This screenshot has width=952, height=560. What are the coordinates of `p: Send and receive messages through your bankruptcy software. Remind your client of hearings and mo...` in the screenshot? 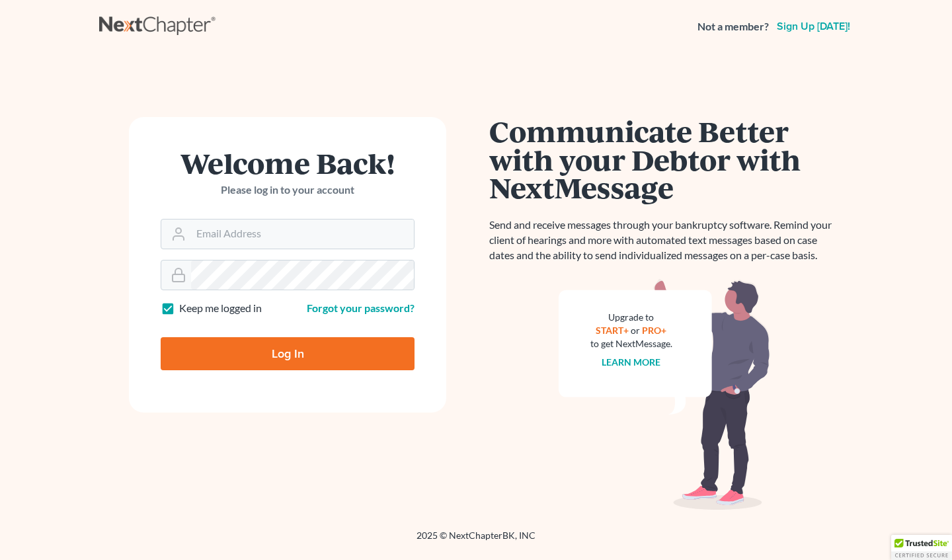 It's located at (665, 240).